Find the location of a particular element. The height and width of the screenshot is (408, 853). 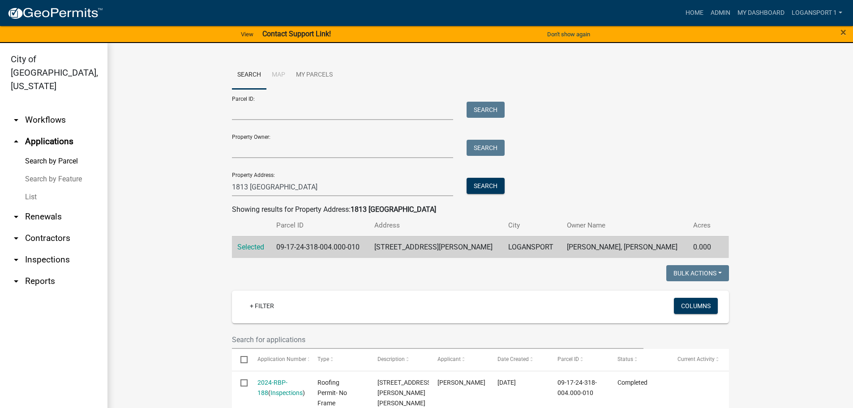

span: Status is located at coordinates (625, 359).